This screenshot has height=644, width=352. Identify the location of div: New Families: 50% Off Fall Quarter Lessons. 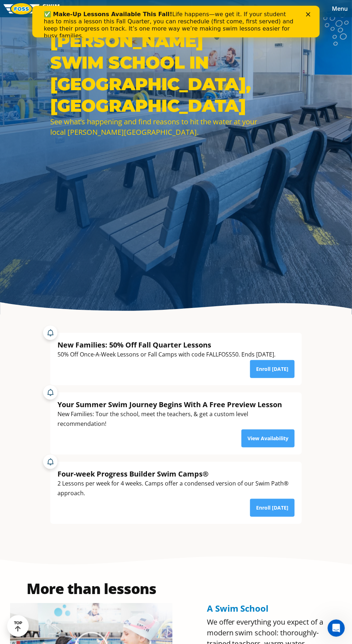
(166, 345).